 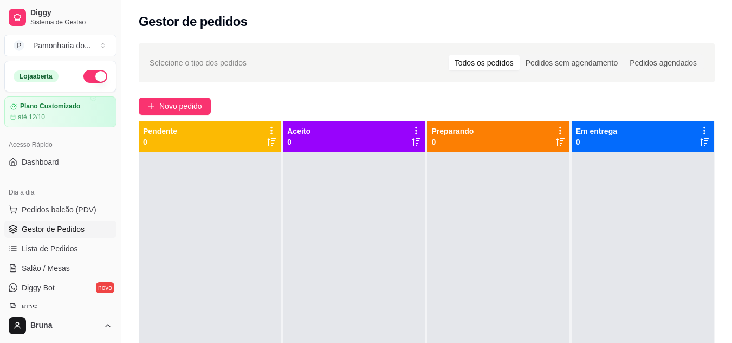 I want to click on span: P, so click(x=19, y=46).